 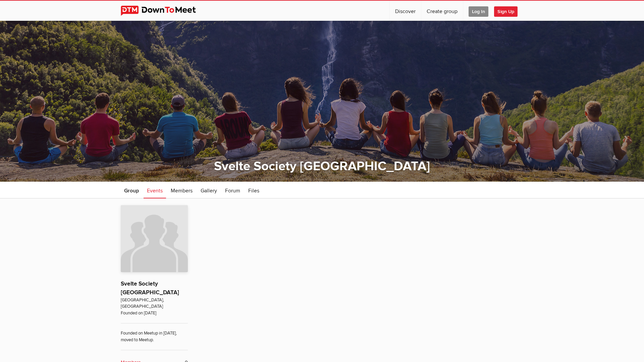 I want to click on span: Group, so click(x=132, y=191).